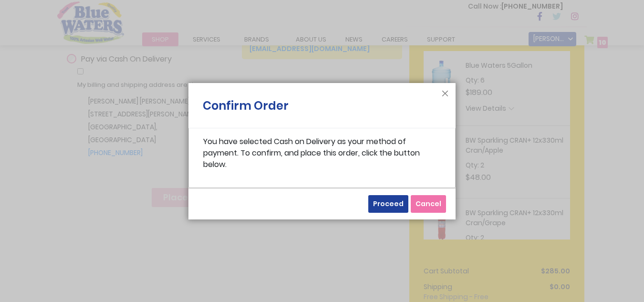  Describe the element at coordinates (246, 108) in the screenshot. I see `h1: Confirm Order` at that location.